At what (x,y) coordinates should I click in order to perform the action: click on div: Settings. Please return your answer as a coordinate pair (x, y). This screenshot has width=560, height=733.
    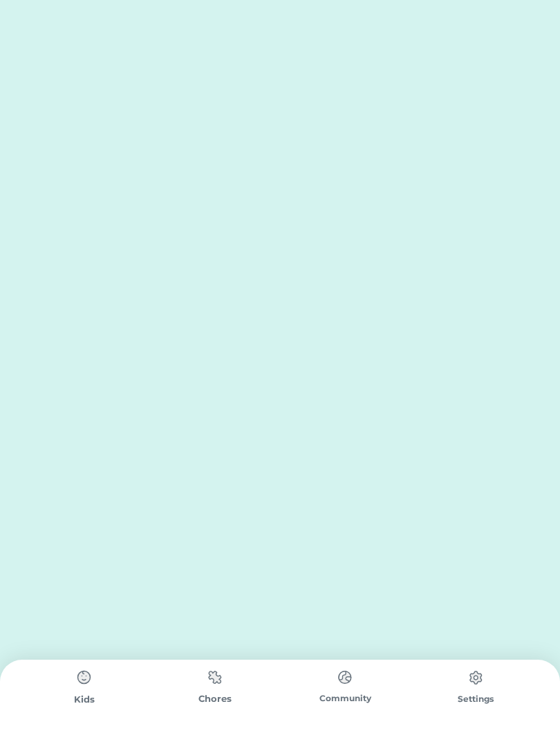
    Looking at the image, I should click on (476, 699).